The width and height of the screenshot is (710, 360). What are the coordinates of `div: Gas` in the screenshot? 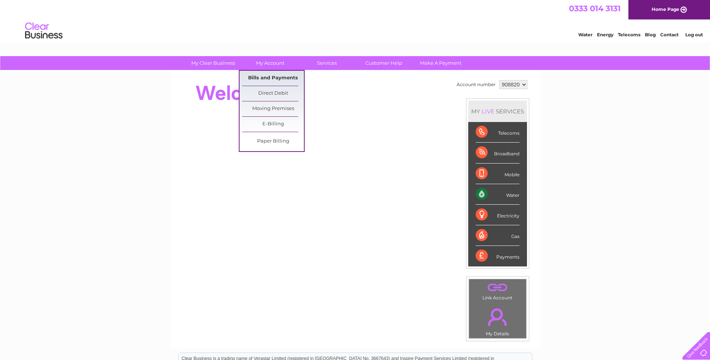 It's located at (497, 235).